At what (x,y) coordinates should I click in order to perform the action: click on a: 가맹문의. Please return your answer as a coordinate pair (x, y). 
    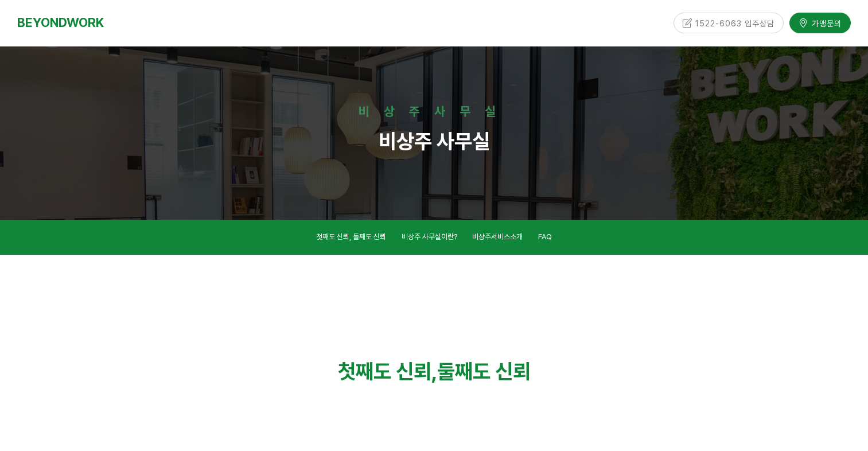
    Looking at the image, I should click on (820, 22).